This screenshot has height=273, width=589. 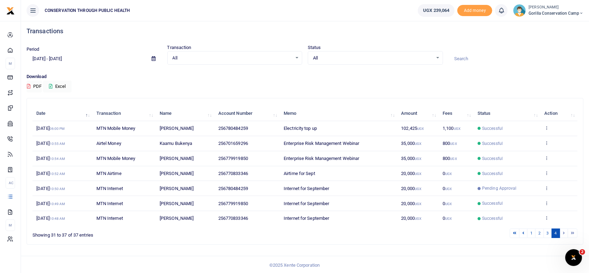 What do you see at coordinates (233, 158) in the screenshot?
I see `span: 256779919850` at bounding box center [233, 158].